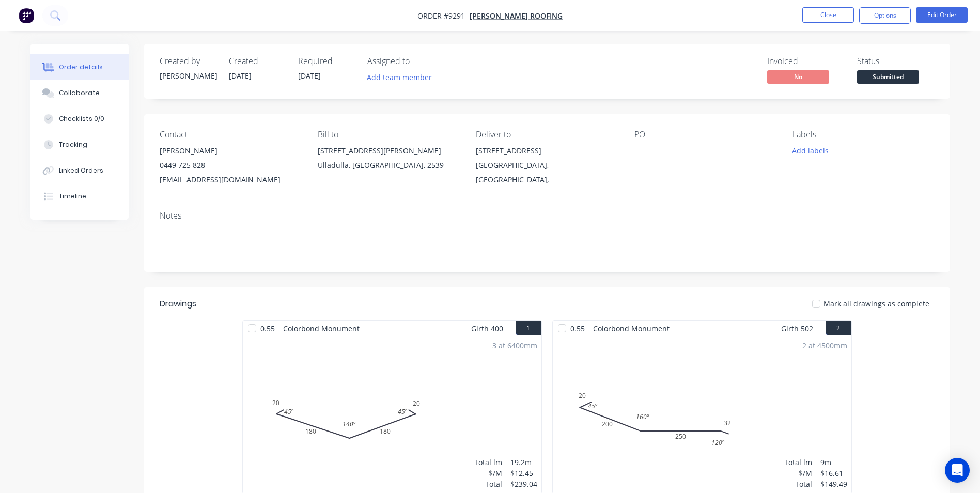 Image resolution: width=980 pixels, height=493 pixels. What do you see at coordinates (419, 61) in the screenshot?
I see `div: Assigned to` at bounding box center [419, 61].